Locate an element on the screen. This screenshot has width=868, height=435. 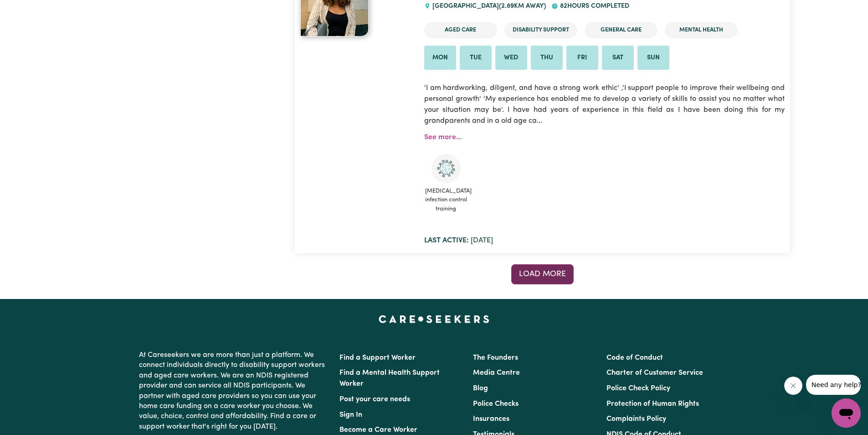
a: Find a Mental Health Support Worker is located at coordinates (390, 378).